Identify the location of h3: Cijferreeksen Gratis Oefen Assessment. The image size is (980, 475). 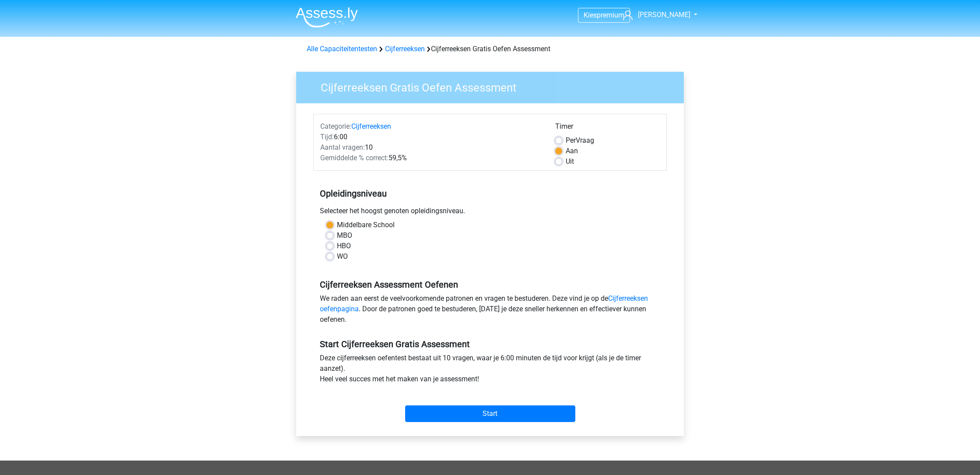
(493, 86).